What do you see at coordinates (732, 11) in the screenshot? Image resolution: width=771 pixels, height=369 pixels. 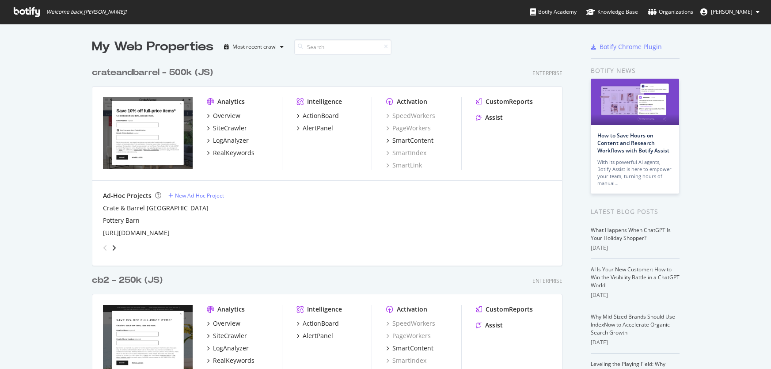 I see `span: Sabrina Bomberger` at bounding box center [732, 11].